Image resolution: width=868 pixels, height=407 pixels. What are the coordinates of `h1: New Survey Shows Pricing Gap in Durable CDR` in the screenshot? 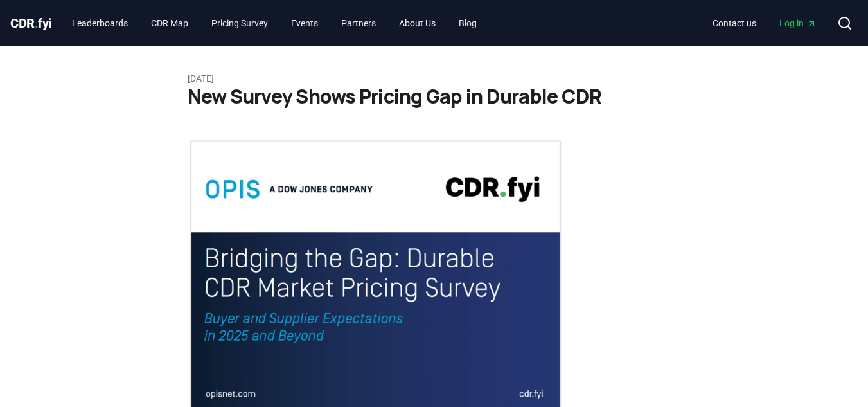 It's located at (434, 96).